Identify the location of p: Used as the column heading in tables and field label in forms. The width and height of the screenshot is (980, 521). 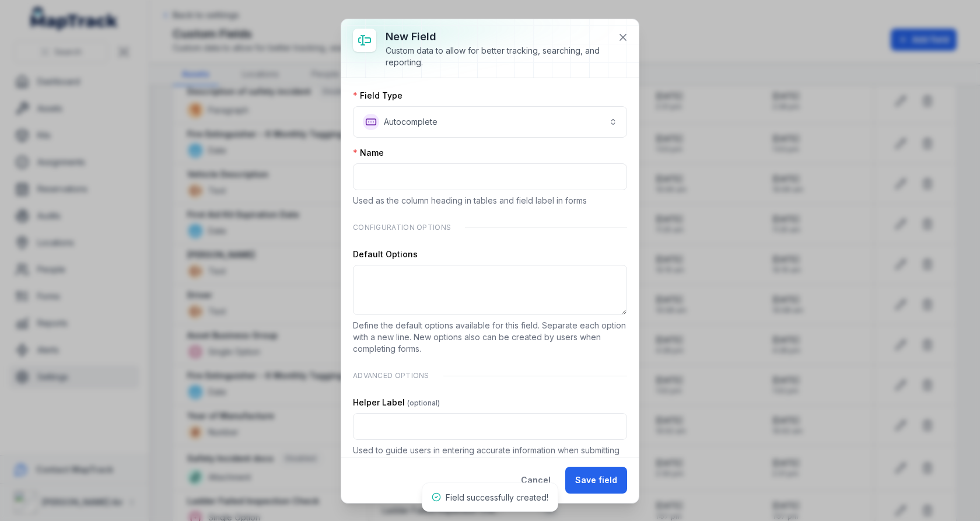
(490, 201).